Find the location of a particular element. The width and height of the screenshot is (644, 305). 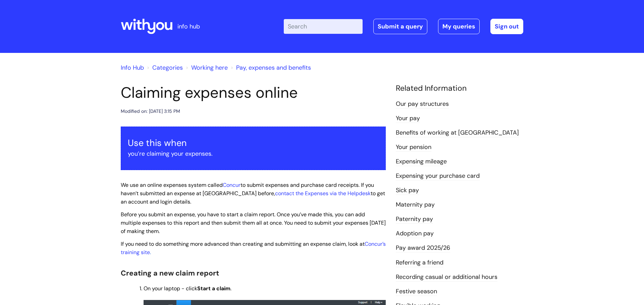

p: you’re claiming your expenses. is located at coordinates (253, 154).